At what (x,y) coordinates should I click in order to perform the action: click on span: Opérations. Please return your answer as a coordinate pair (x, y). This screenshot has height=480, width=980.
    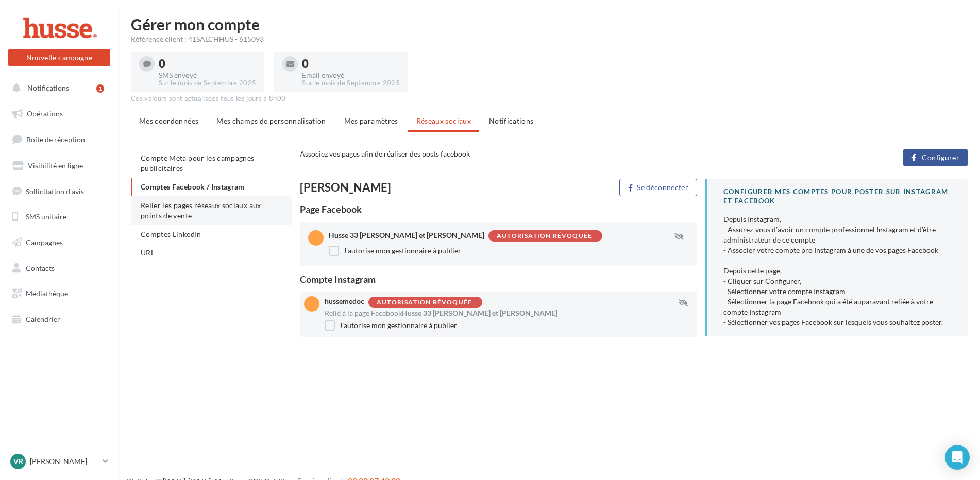
    Looking at the image, I should click on (45, 113).